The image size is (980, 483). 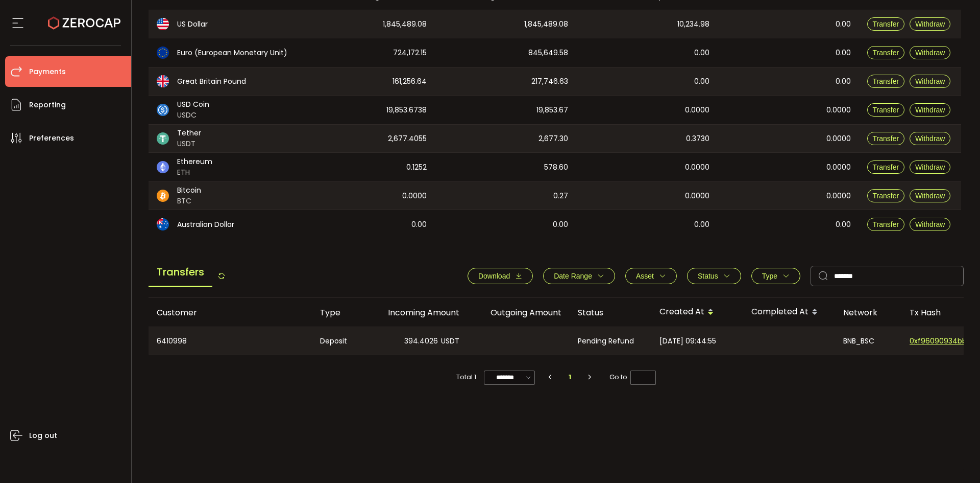 What do you see at coordinates (163, 139) in the screenshot?
I see `img: usdt_portfolio.svg` at bounding box center [163, 139].